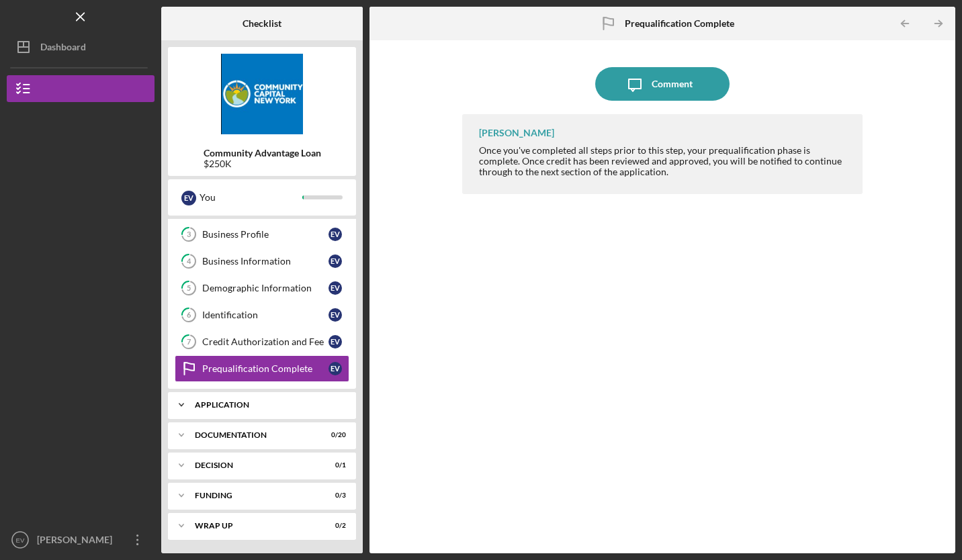 The height and width of the screenshot is (560, 962). Describe the element at coordinates (672, 84) in the screenshot. I see `div: Comment` at that location.